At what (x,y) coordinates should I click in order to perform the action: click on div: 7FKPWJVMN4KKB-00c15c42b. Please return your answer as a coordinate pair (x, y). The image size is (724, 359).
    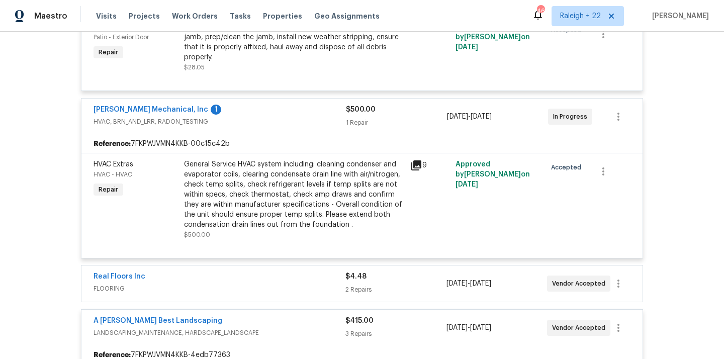
    Looking at the image, I should click on (362, 144).